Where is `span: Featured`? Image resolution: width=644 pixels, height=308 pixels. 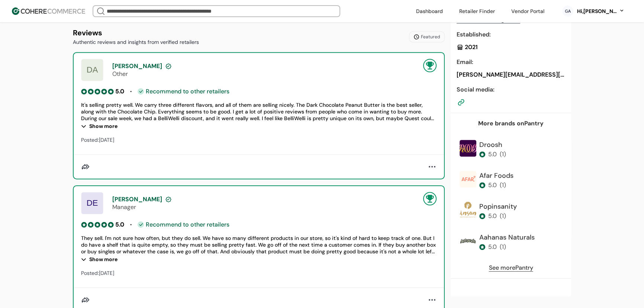
span: Featured is located at coordinates (431, 37).